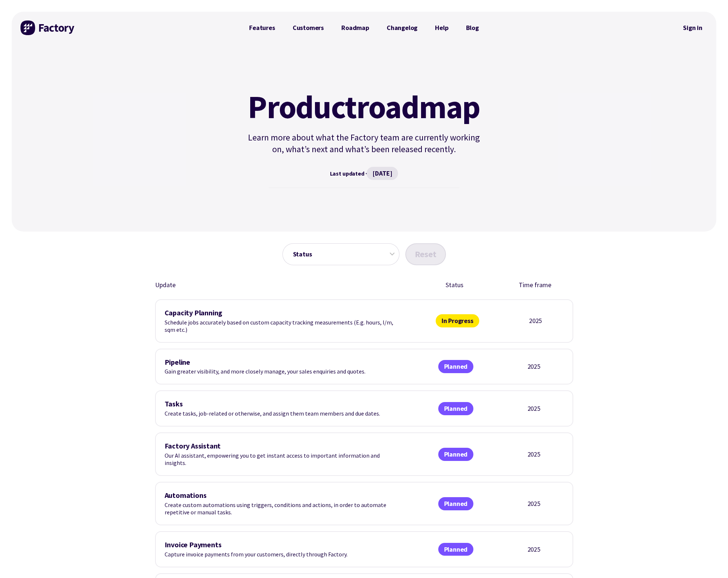 This screenshot has height=578, width=728. Describe the element at coordinates (262, 28) in the screenshot. I see `a: Features` at that location.